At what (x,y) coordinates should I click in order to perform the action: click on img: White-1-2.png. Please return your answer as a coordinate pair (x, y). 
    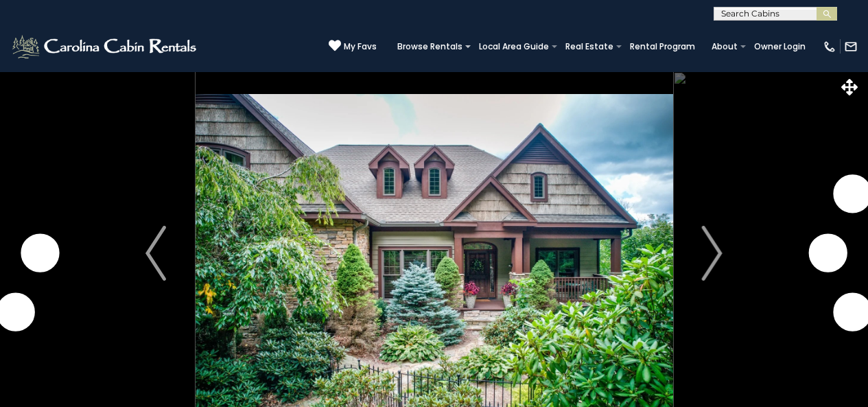
    Looking at the image, I should click on (105, 47).